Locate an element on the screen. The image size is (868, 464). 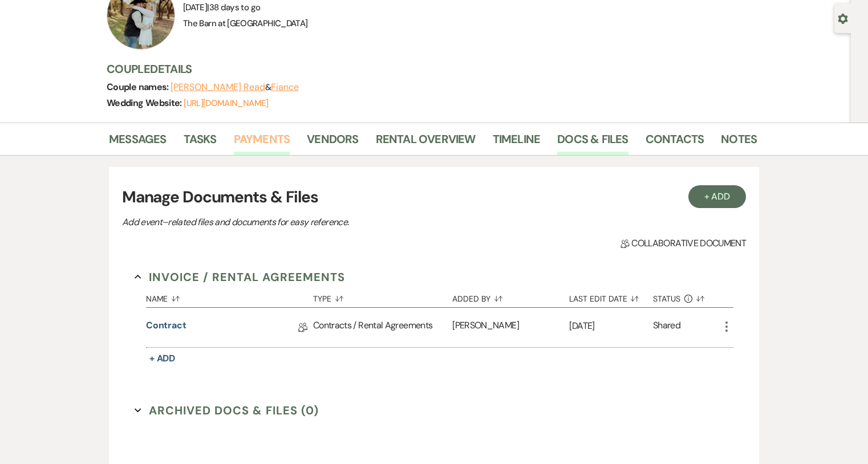
a: Contract is located at coordinates (166, 327).